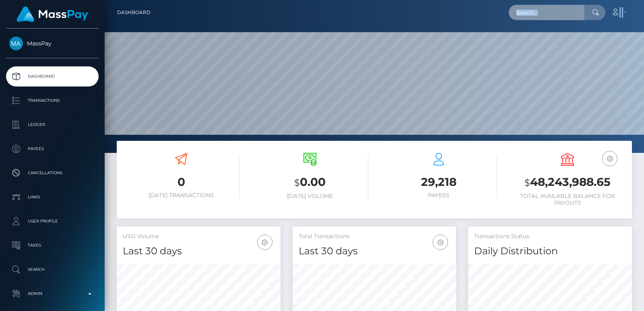 This screenshot has height=311, width=644. What do you see at coordinates (52, 221) in the screenshot?
I see `a: User Profile` at bounding box center [52, 221].